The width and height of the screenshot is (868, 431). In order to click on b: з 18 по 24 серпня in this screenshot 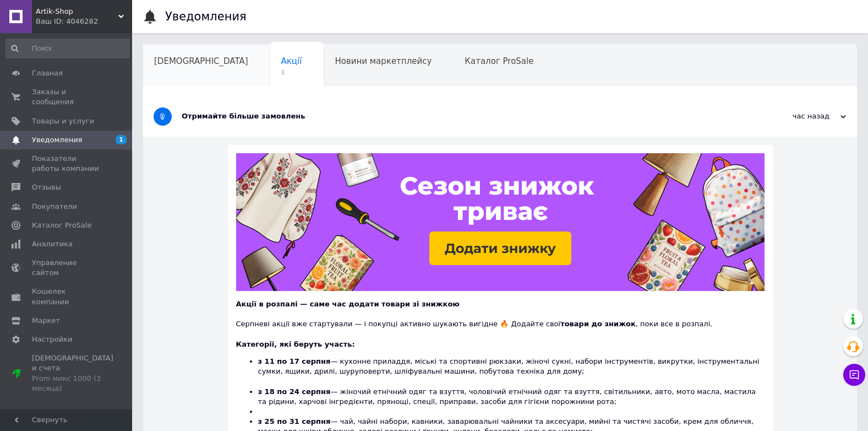, I will do `click(294, 391)`.